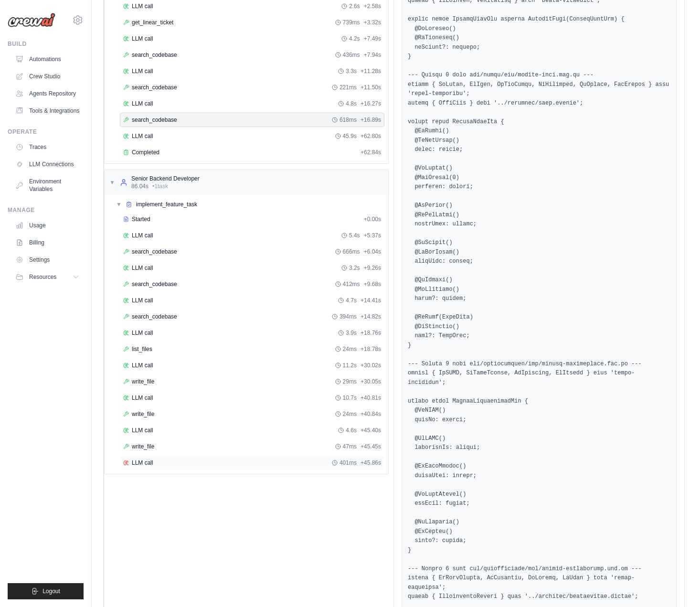 The height and width of the screenshot is (607, 700). Describe the element at coordinates (371, 333) in the screenshot. I see `span: + 18.76s` at that location.